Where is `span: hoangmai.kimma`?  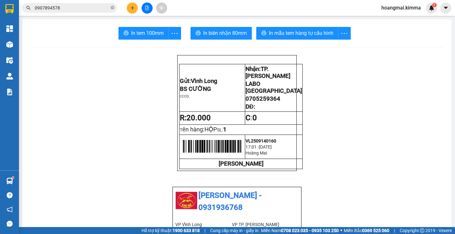 span: hoangmai.kimma is located at coordinates (401, 8).